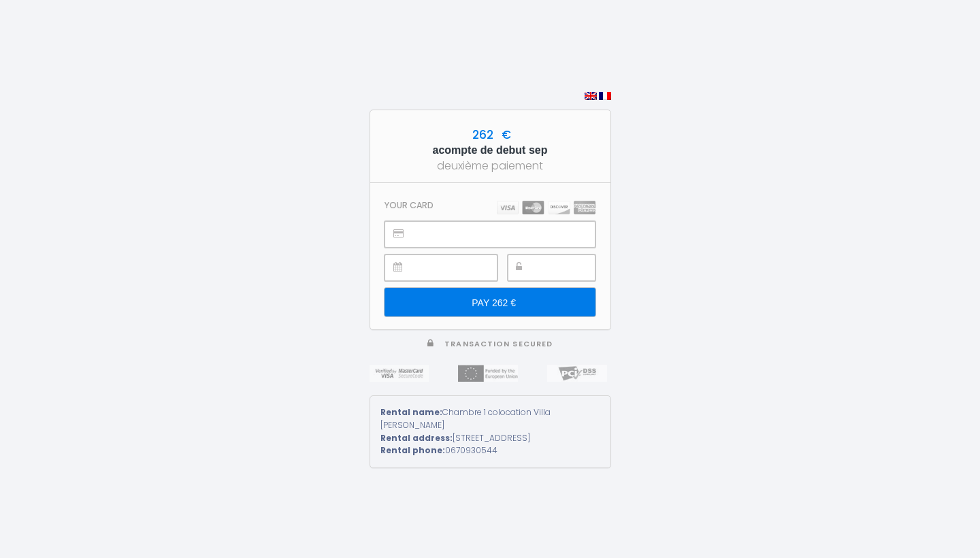 This screenshot has height=558, width=980. Describe the element at coordinates (412, 449) in the screenshot. I see `strong: Rental phone:` at that location.